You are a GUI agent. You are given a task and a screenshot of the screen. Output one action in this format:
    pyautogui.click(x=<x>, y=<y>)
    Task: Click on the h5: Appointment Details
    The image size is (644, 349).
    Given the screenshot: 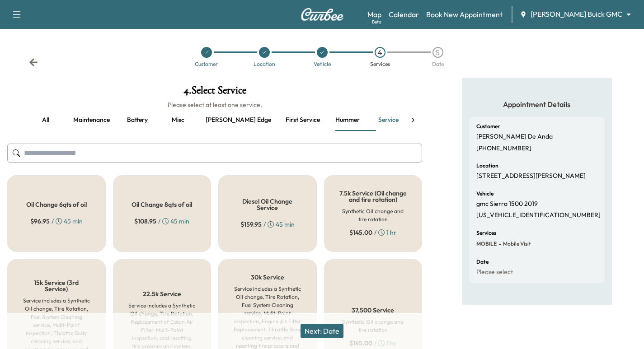 What is the action you would take?
    pyautogui.click(x=537, y=104)
    